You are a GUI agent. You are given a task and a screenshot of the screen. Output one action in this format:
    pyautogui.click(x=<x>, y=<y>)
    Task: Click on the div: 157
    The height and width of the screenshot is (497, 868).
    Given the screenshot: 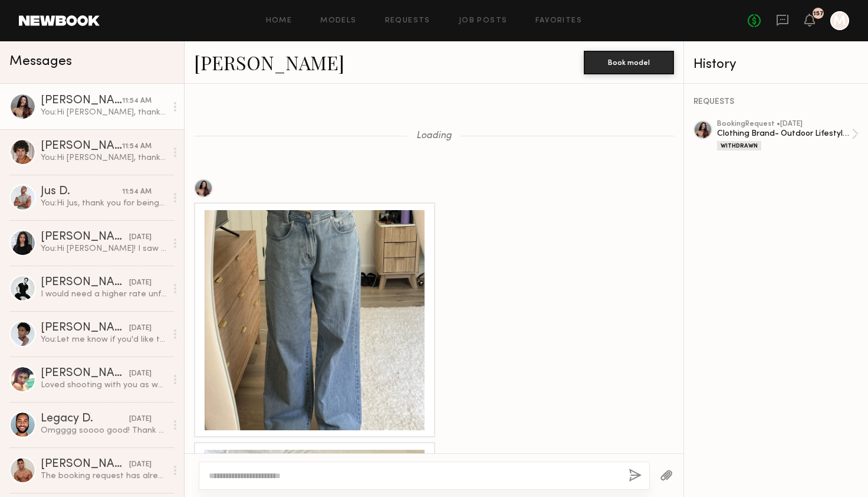 What is the action you would take?
    pyautogui.click(x=818, y=14)
    